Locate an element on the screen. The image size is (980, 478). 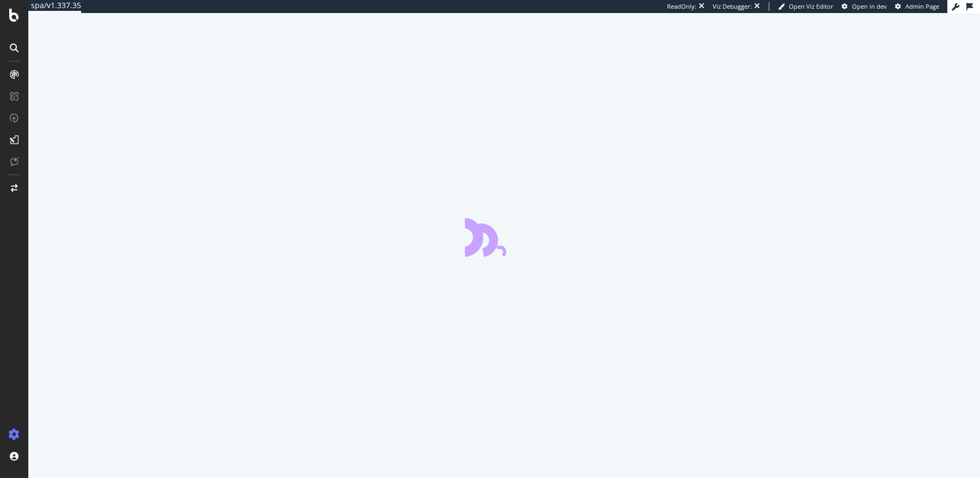
a: Admin Page is located at coordinates (917, 7).